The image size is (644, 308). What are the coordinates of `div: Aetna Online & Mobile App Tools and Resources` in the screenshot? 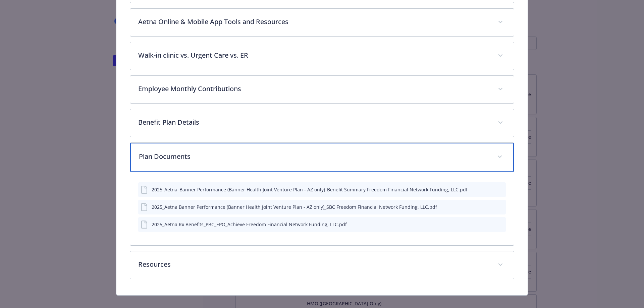 It's located at (322, 22).